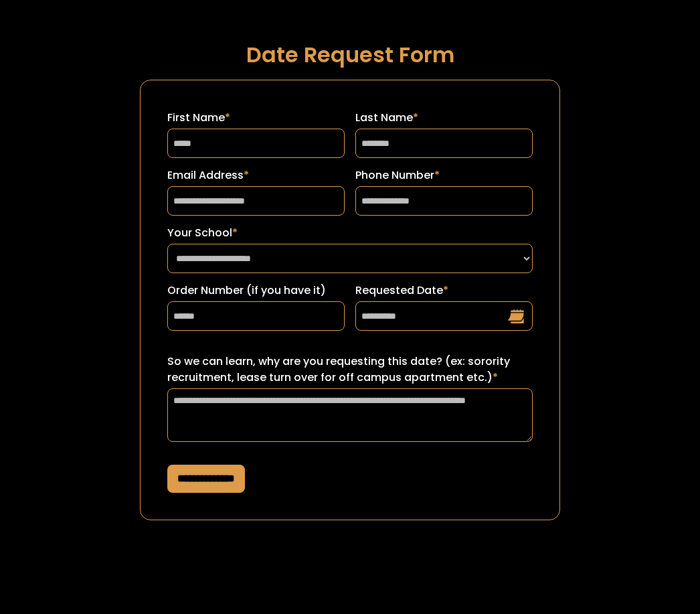  What do you see at coordinates (255, 175) in the screenshot?
I see `label: Email Address` at bounding box center [255, 175].